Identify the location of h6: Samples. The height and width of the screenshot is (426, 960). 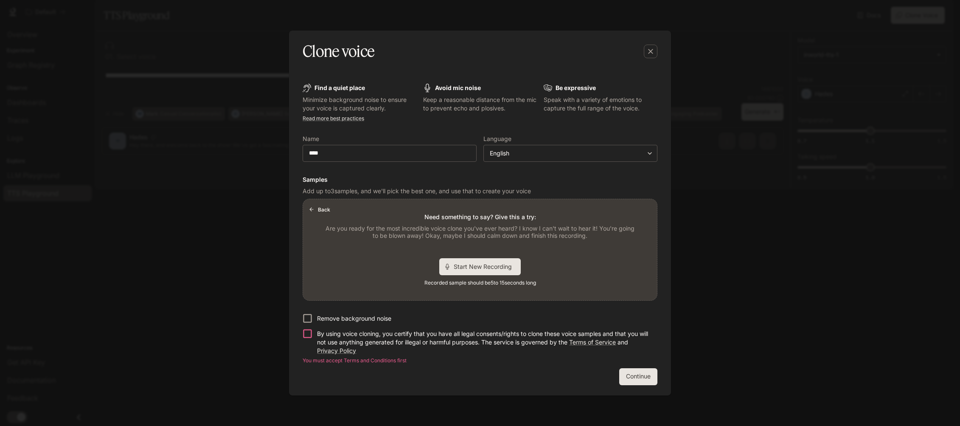
(480, 179).